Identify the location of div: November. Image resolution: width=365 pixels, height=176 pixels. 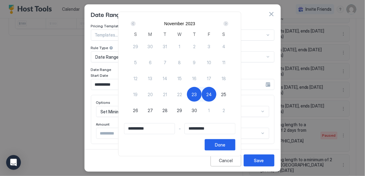
(174, 24).